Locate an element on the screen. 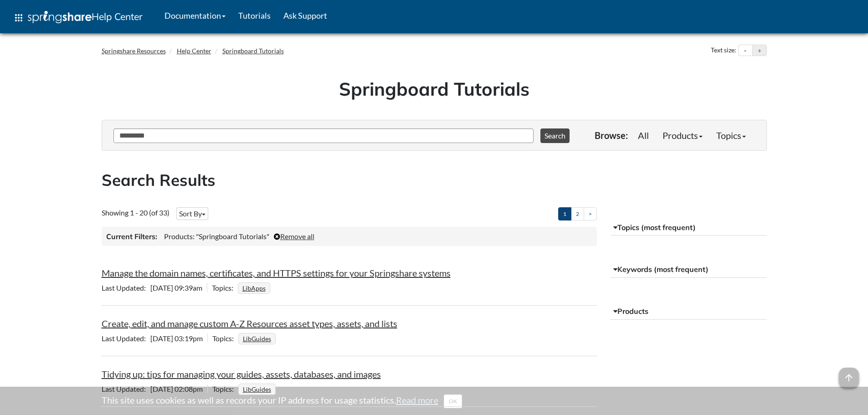 The width and height of the screenshot is (868, 415). a: 1 is located at coordinates (565, 214).